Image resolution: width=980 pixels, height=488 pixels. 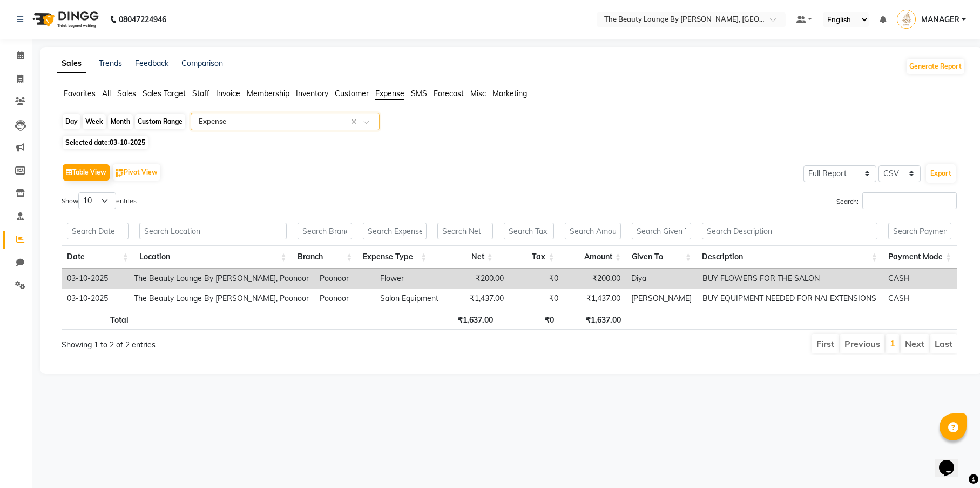 I want to click on input: Search Net, so click(x=465, y=230).